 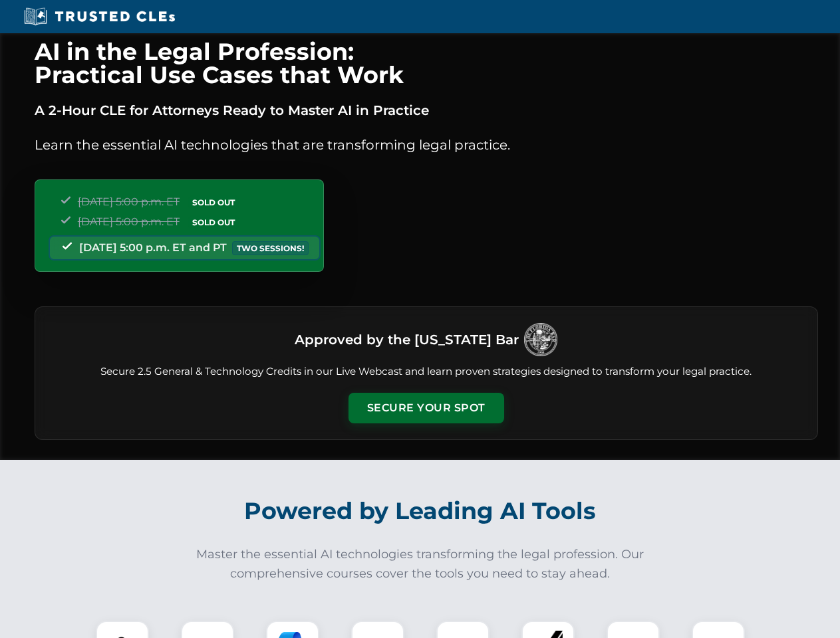 I want to click on img: Trusted CLEs, so click(x=99, y=17).